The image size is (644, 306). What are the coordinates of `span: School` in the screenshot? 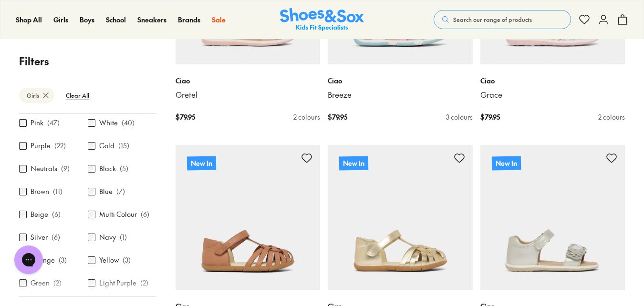 It's located at (116, 19).